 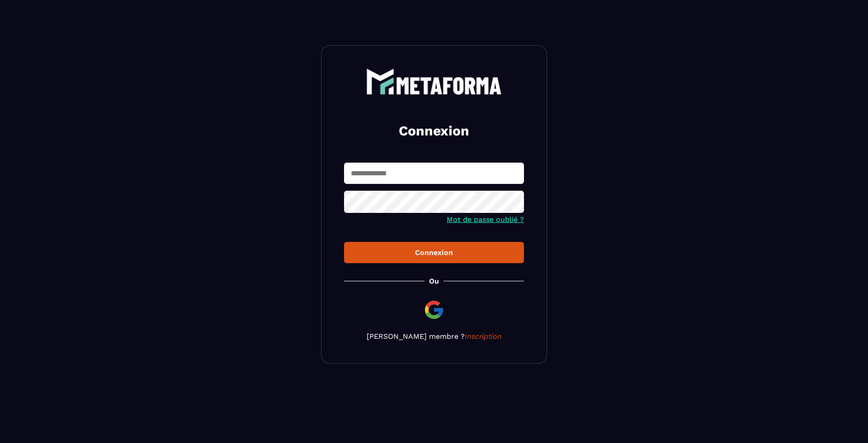 I want to click on img: logo, so click(x=434, y=82).